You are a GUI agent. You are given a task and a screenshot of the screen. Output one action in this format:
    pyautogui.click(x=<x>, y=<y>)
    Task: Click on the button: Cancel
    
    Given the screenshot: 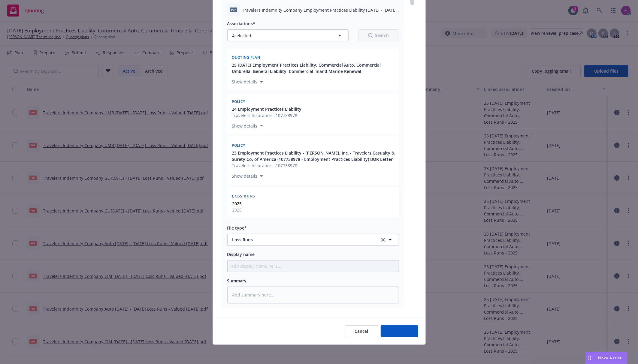 What is the action you would take?
    pyautogui.click(x=362, y=332)
    